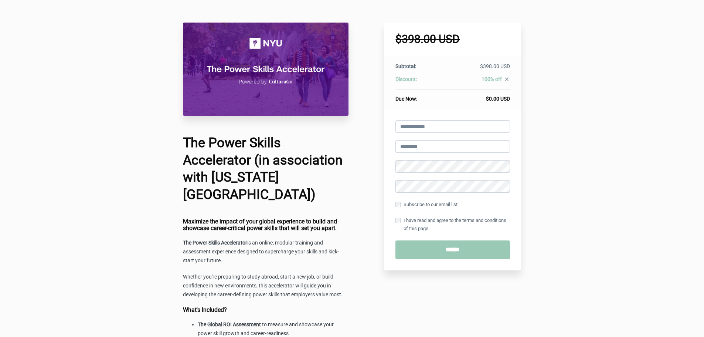 Image resolution: width=704 pixels, height=337 pixels. What do you see at coordinates (266, 310) in the screenshot?
I see `h4: What's Included?` at bounding box center [266, 310].